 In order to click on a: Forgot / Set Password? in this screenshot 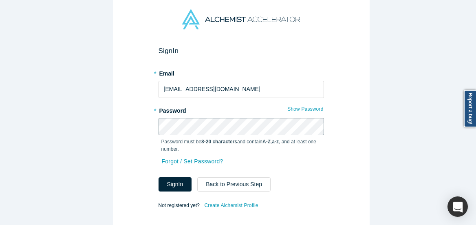, I will do `click(193, 161)`.